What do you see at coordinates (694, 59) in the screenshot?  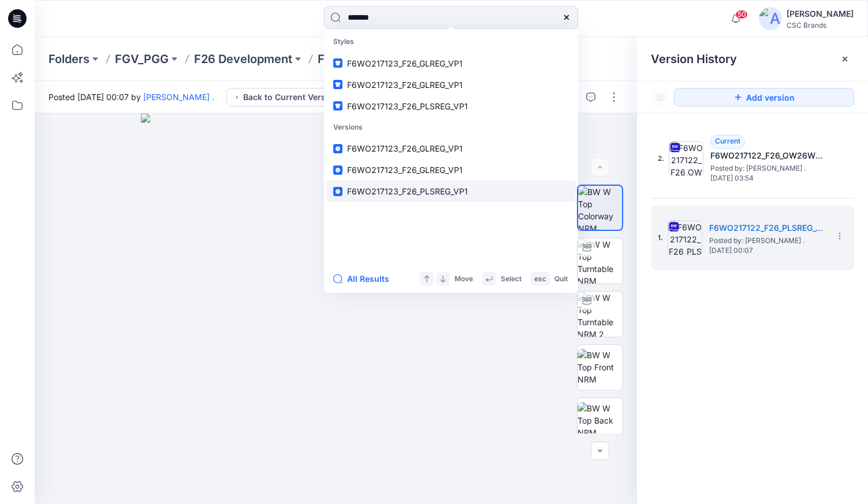 I see `span: Version History` at bounding box center [694, 59].